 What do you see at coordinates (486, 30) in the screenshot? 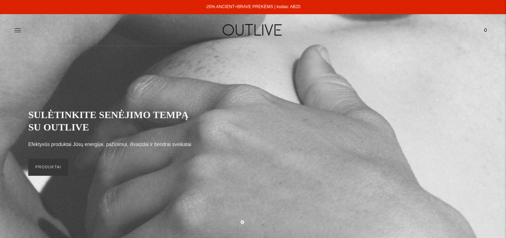
I see `a: 0` at bounding box center [486, 30].